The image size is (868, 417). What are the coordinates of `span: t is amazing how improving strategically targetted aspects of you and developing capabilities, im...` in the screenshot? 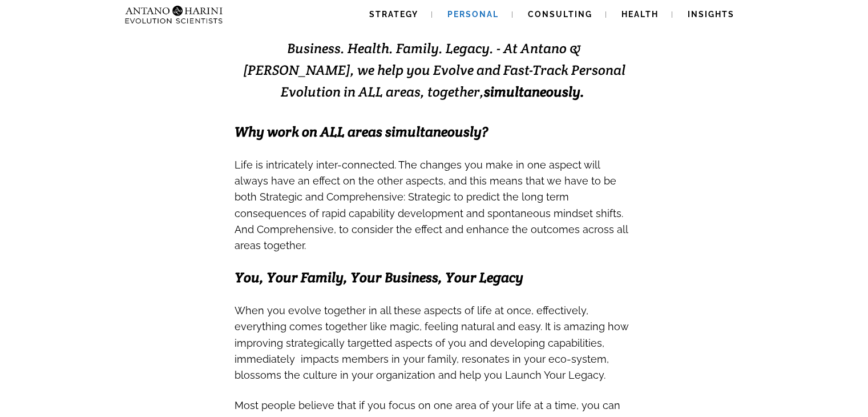 It's located at (432, 351).